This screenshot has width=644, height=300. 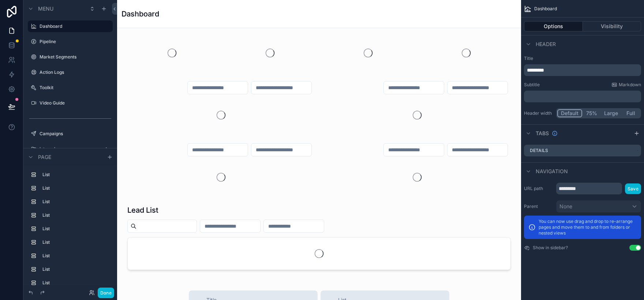 I want to click on span: Tabs, so click(x=542, y=133).